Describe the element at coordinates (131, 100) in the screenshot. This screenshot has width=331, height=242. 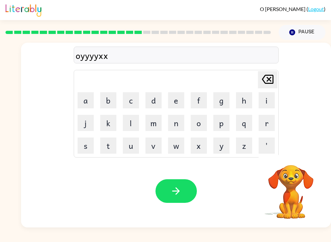
I see `button: c` at that location.